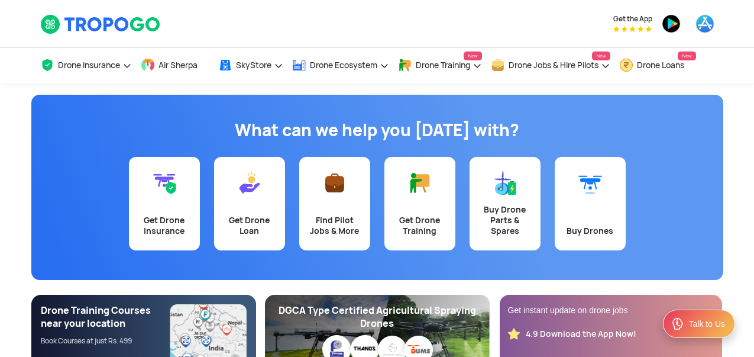 This screenshot has width=754, height=357. What do you see at coordinates (590, 231) in the screenshot?
I see `div: Buy Drones` at bounding box center [590, 231].